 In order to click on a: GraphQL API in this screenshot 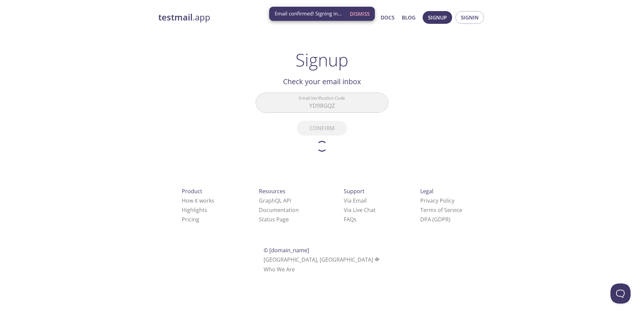, I will do `click(275, 201)`.